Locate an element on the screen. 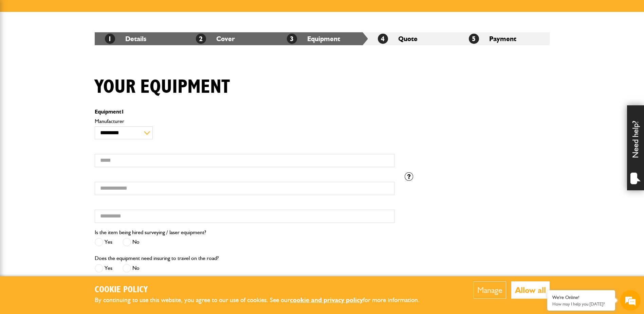  a: 1Details is located at coordinates (126, 39).